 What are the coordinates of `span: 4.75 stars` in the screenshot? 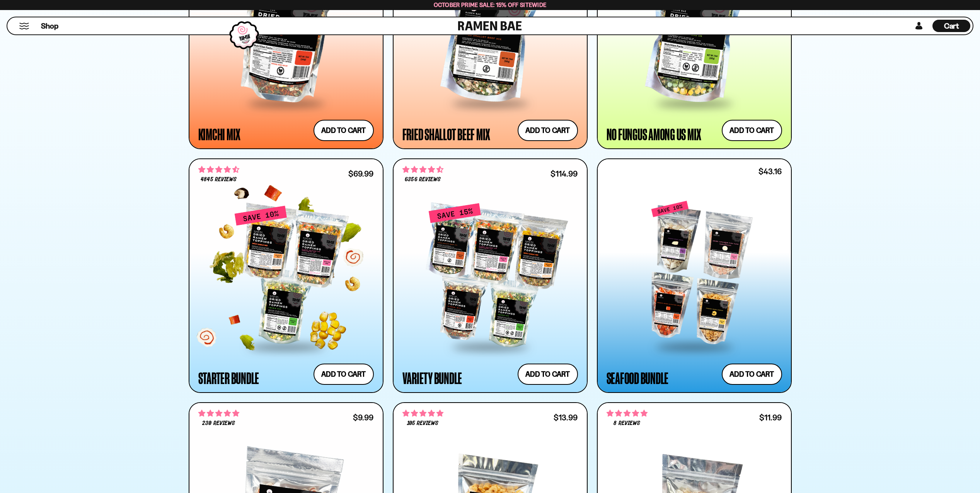 It's located at (627, 414).